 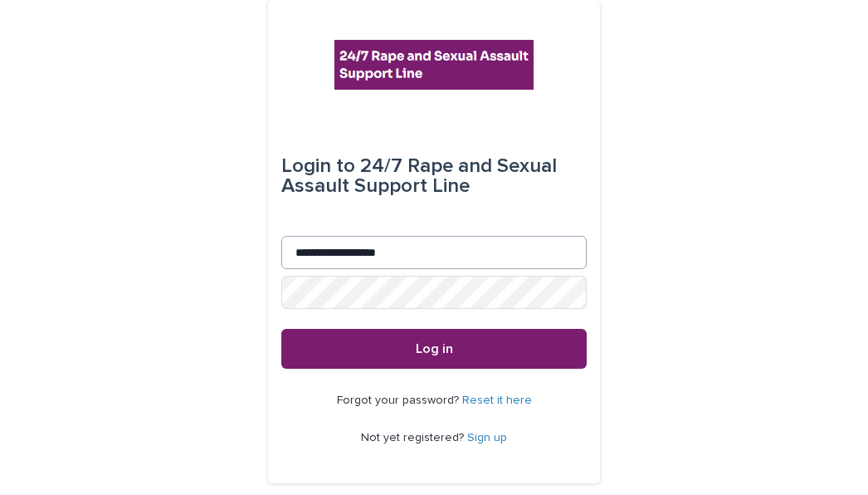 I want to click on span: Log in, so click(x=434, y=348).